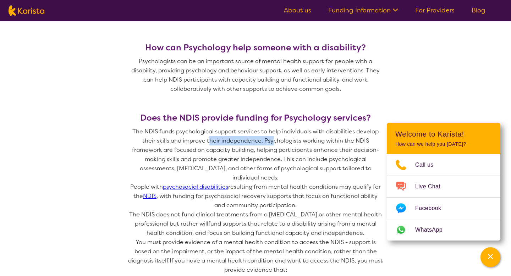  What do you see at coordinates (195, 187) in the screenshot?
I see `a: psychosocial disabilities` at bounding box center [195, 187].